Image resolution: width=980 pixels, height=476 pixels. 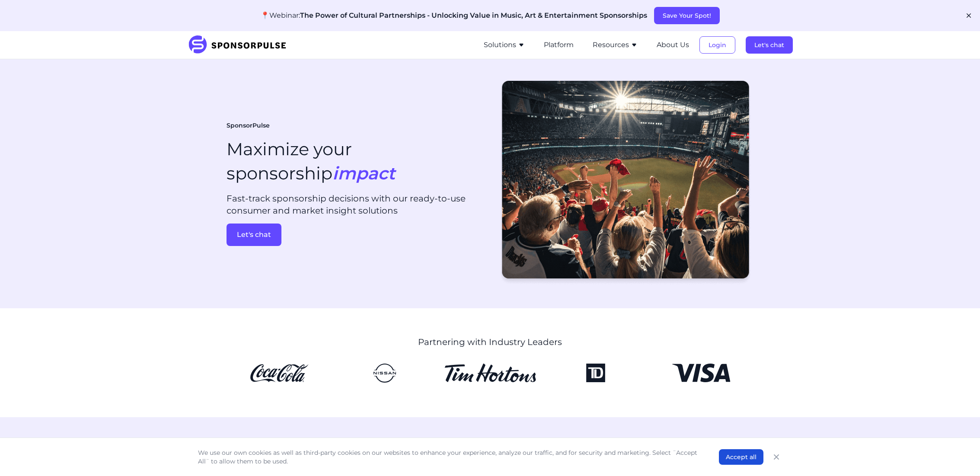 I want to click on p: 📍Webinar:, so click(x=454, y=15).